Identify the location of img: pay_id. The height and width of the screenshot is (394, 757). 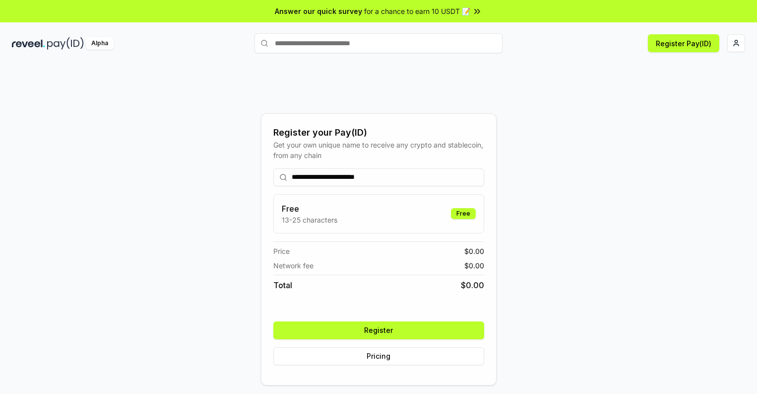
(66, 43).